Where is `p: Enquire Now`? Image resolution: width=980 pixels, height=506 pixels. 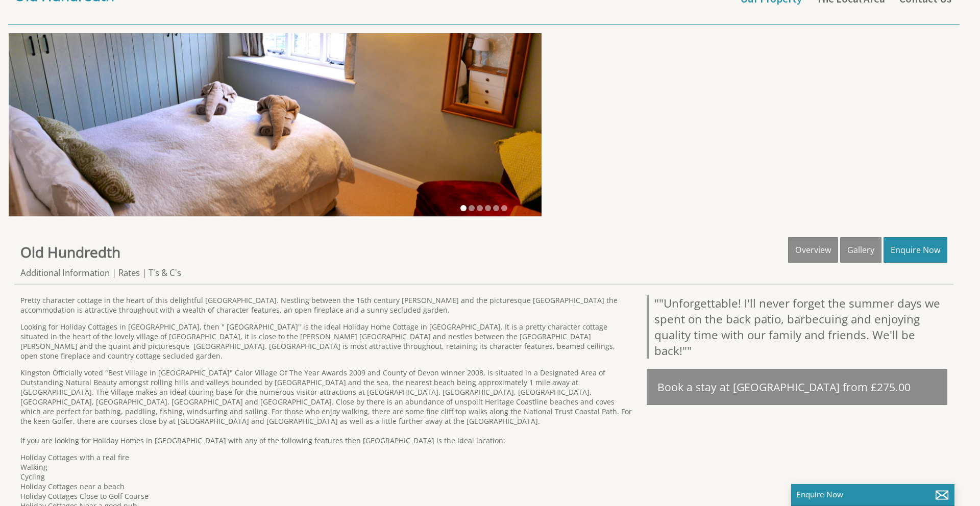
p: Enquire Now is located at coordinates (873, 495).